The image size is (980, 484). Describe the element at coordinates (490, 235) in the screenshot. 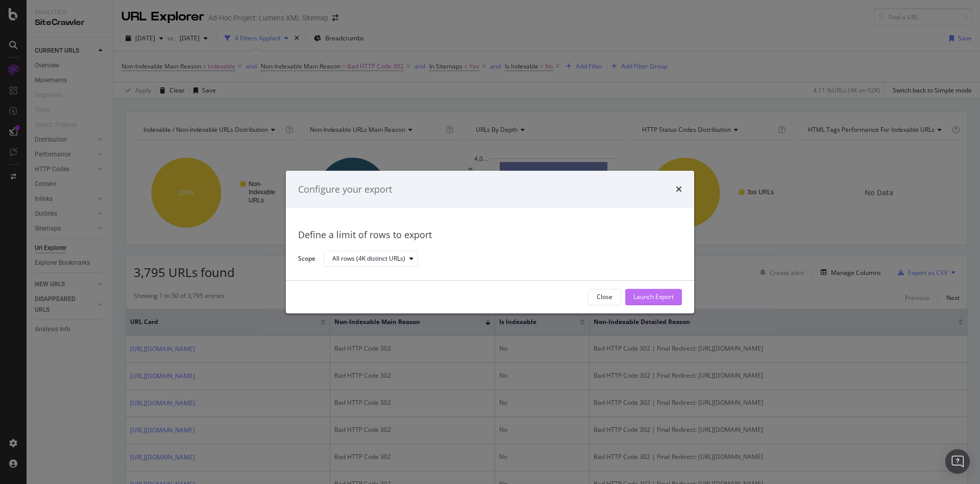

I see `div: Define a limit of rows to export` at that location.